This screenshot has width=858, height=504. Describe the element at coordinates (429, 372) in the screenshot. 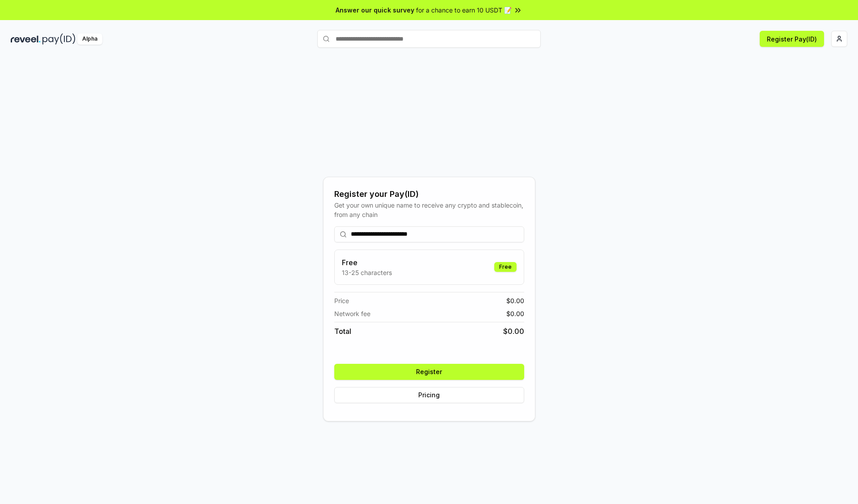

I see `button: Register` at that location.